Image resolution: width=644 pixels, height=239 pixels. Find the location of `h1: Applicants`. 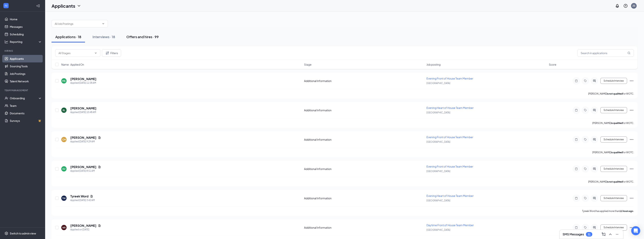

h1: Applicants is located at coordinates (63, 6).